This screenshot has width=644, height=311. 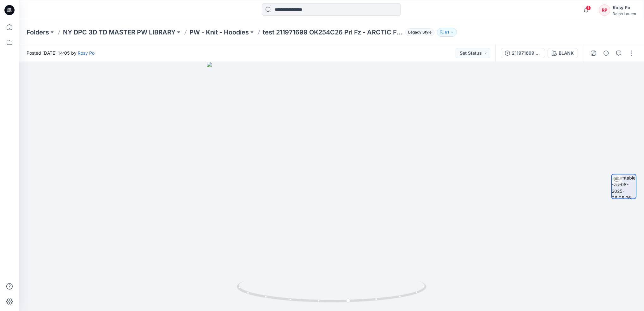 I want to click on div: BLANK, so click(x=566, y=53).